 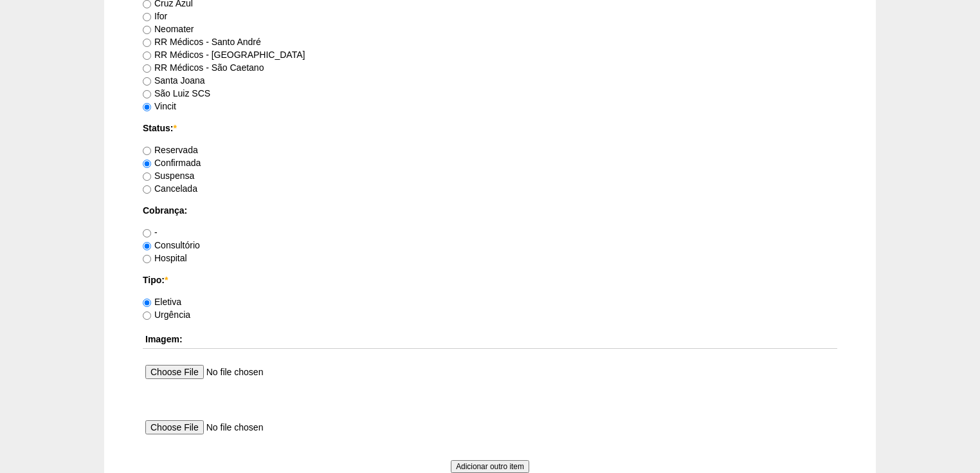 What do you see at coordinates (147, 259) in the screenshot?
I see `input: Hospital` at bounding box center [147, 259].